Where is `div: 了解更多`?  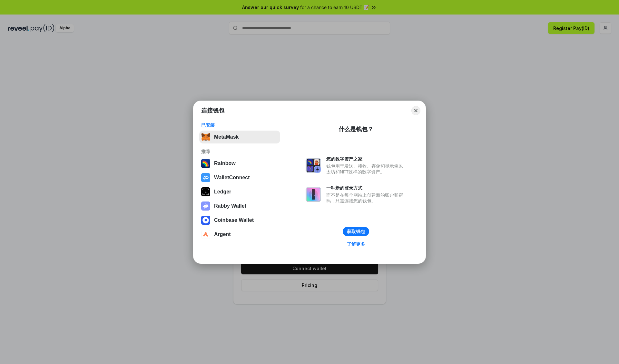
div: 了解更多 is located at coordinates (356, 244).